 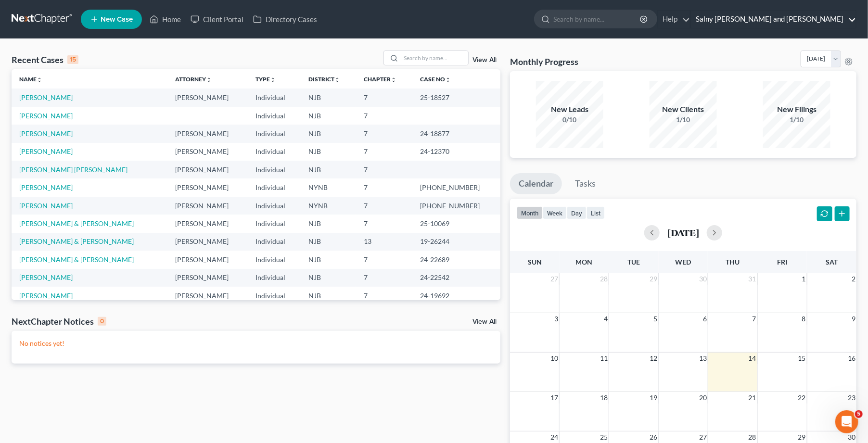 What do you see at coordinates (654, 438) in the screenshot?
I see `span: 26` at bounding box center [654, 438].